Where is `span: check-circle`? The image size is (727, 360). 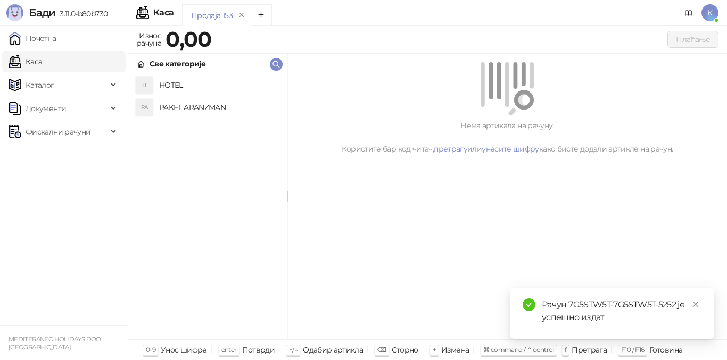
span: check-circle is located at coordinates (529, 305).